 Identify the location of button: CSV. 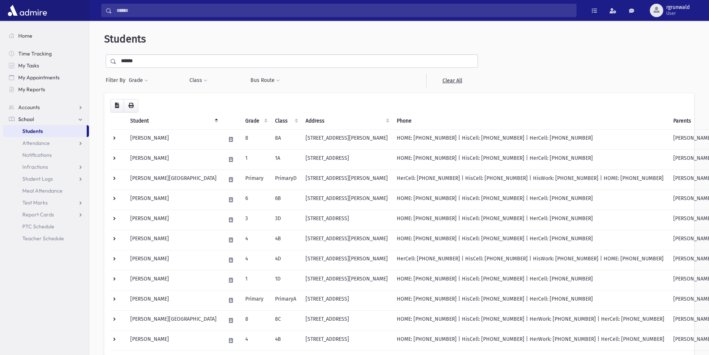
(117, 106).